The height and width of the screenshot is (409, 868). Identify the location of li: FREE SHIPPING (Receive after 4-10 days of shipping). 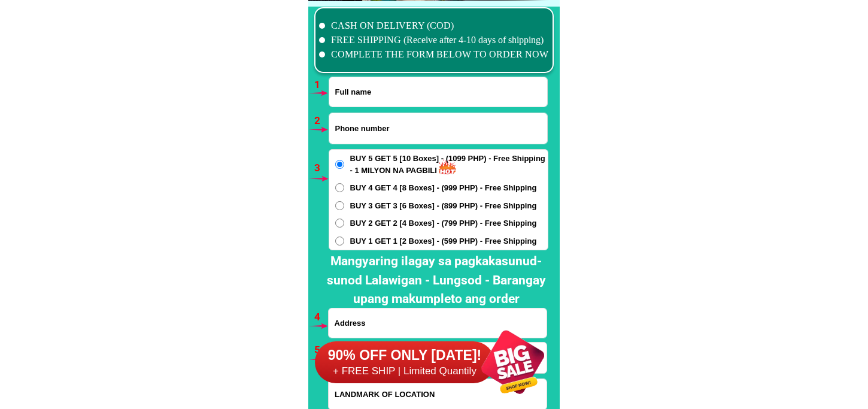
(434, 40).